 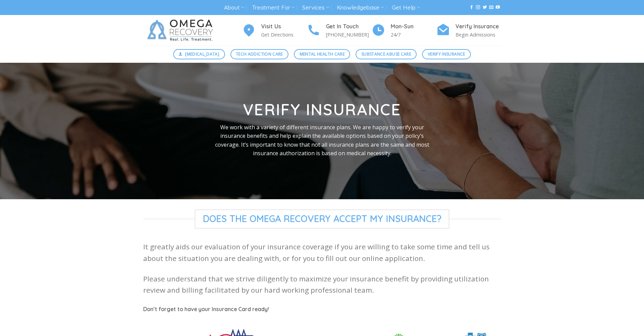 What do you see at coordinates (405, 8) in the screenshot?
I see `a: Get Help` at bounding box center [405, 8].